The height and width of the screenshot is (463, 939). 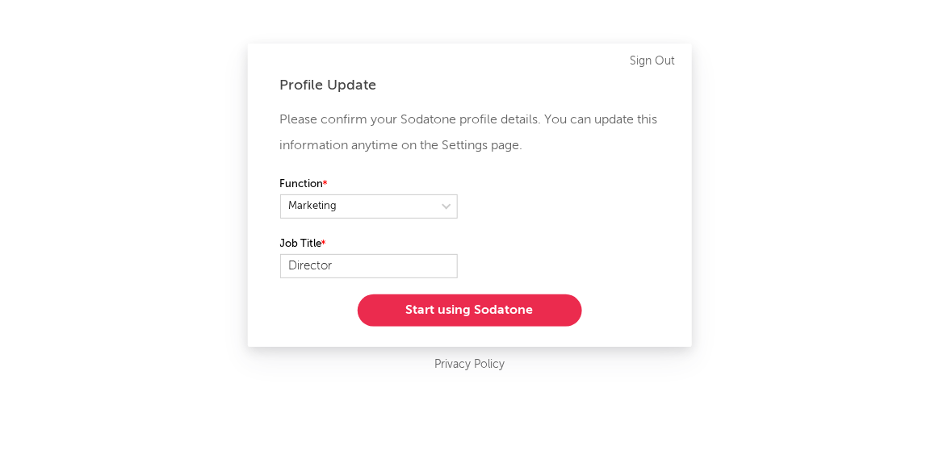 What do you see at coordinates (469, 365) in the screenshot?
I see `a: Privacy Policy` at bounding box center [469, 365].